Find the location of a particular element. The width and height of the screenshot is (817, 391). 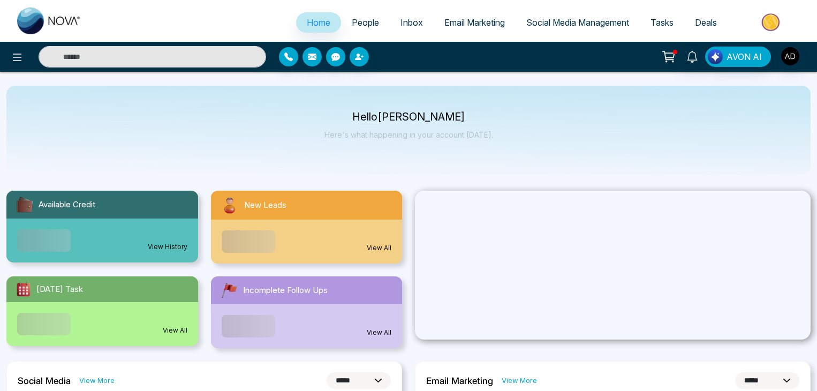

a: Home is located at coordinates (319, 22).